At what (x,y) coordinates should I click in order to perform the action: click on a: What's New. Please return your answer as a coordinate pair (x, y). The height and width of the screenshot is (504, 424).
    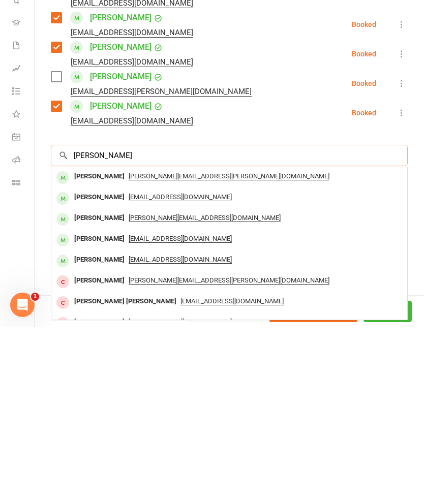
    Looking at the image, I should click on (23, 292).